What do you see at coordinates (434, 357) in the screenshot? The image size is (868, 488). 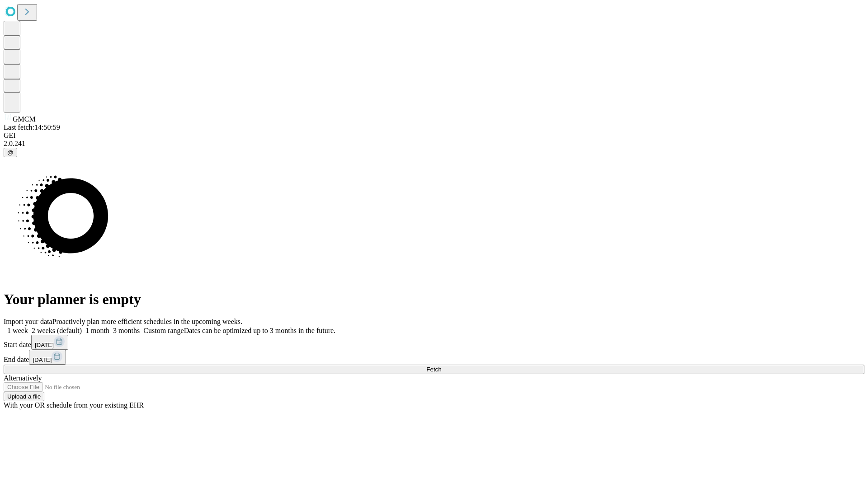 I see `div: End date` at bounding box center [434, 357].